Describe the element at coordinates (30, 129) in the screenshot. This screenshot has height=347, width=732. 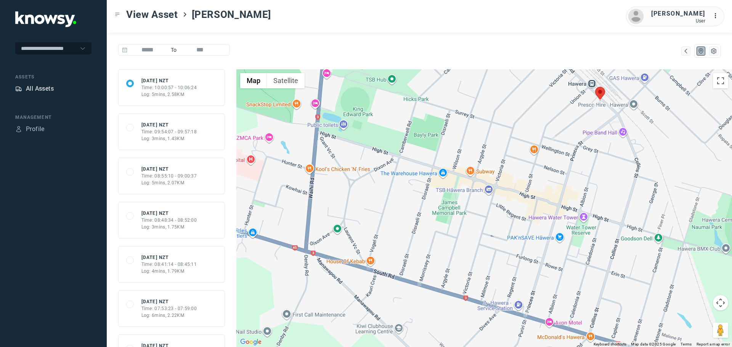
I see `a: ProfileProfile` at that location.